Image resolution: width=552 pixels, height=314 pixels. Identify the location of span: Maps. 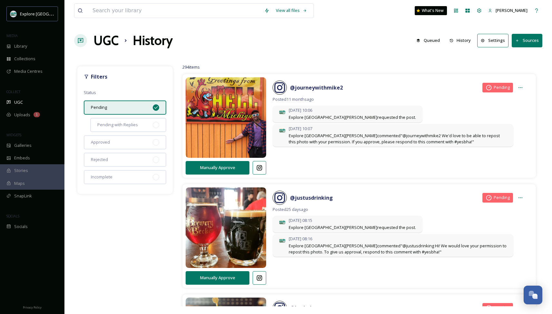
(19, 183).